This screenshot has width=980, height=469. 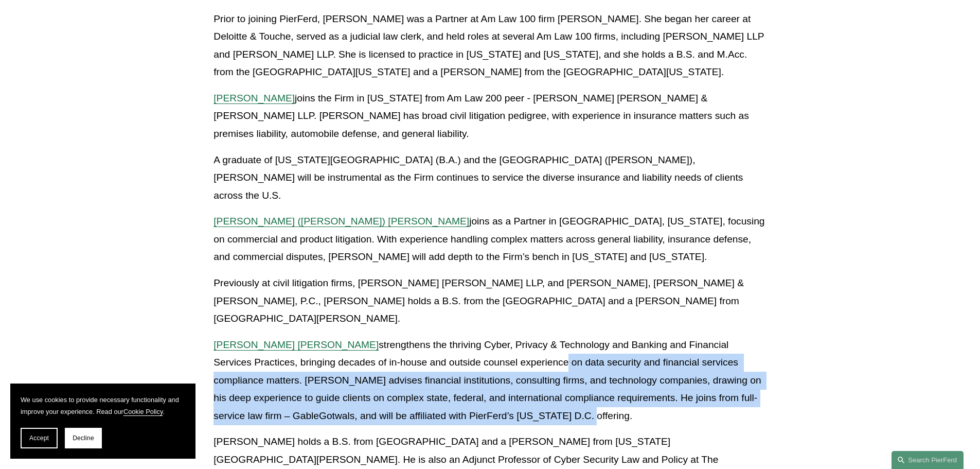 What do you see at coordinates (84, 438) in the screenshot?
I see `button: Decline` at bounding box center [84, 438].